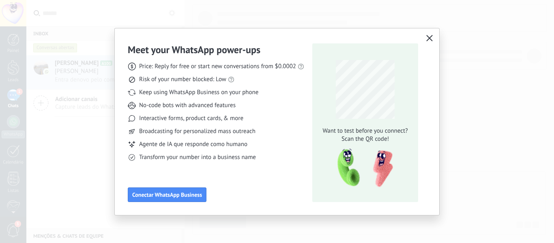 The height and width of the screenshot is (243, 554). What do you see at coordinates (193, 144) in the screenshot?
I see `span: Agente de IA que responde como humano` at bounding box center [193, 144].